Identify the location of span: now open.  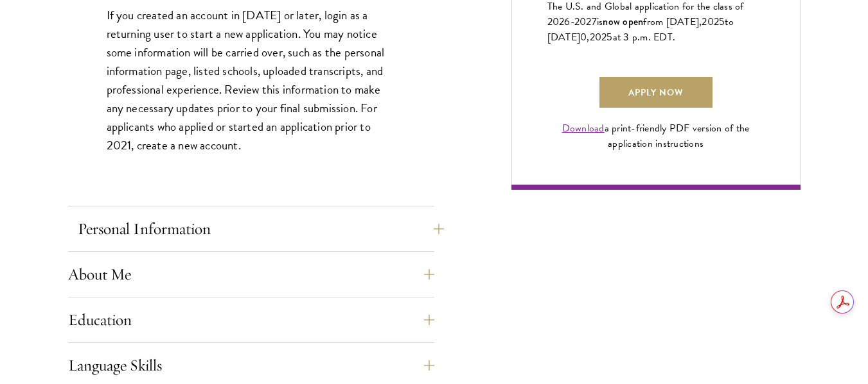
(623, 21).